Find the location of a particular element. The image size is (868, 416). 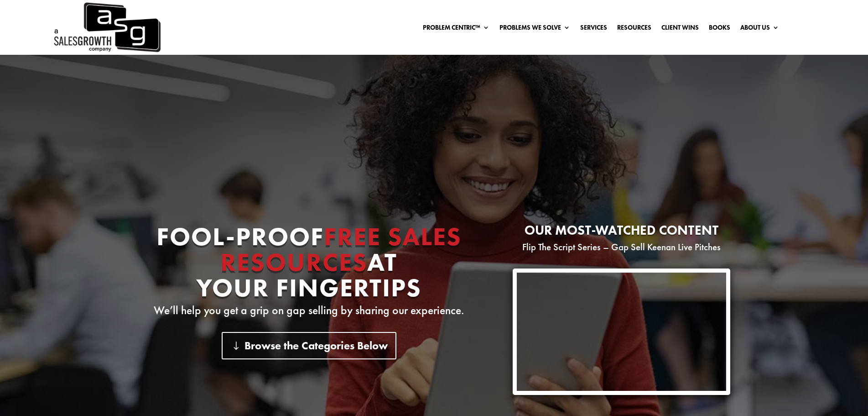

a: Problem Centric™ is located at coordinates (456, 29).